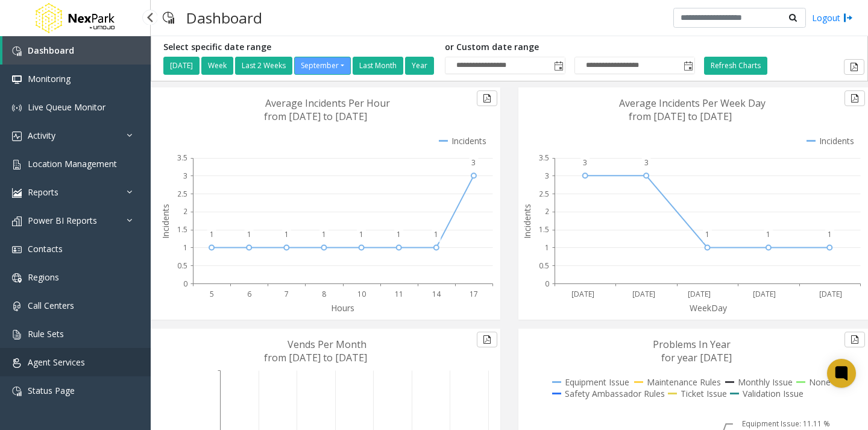 This screenshot has height=430, width=868. Describe the element at coordinates (436, 294) in the screenshot. I see `text: 14` at that location.